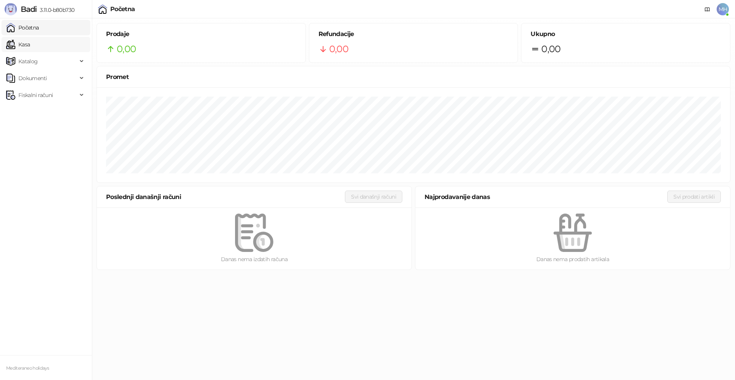 This screenshot has width=735, height=380. Describe the element at coordinates (28, 61) in the screenshot. I see `span: Katalog` at that location.